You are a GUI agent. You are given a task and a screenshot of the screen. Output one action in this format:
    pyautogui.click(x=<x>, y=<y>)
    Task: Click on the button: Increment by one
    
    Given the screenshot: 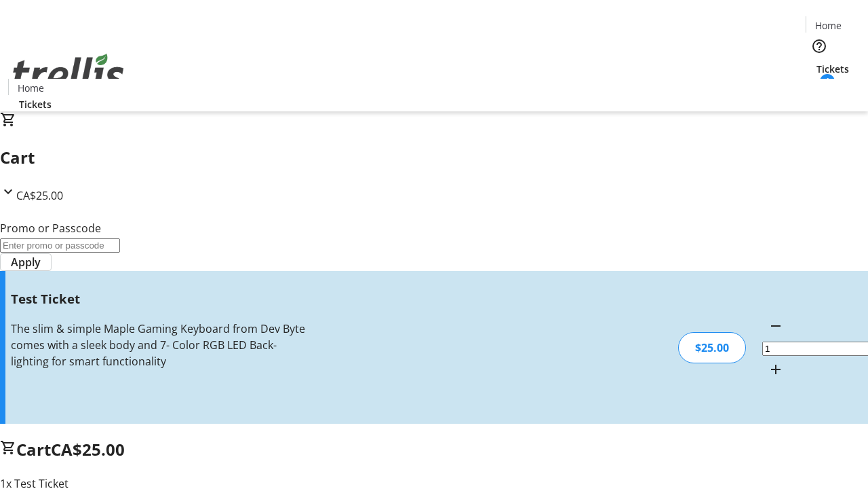 What is the action you would take?
    pyautogui.click(x=776, y=369)
    